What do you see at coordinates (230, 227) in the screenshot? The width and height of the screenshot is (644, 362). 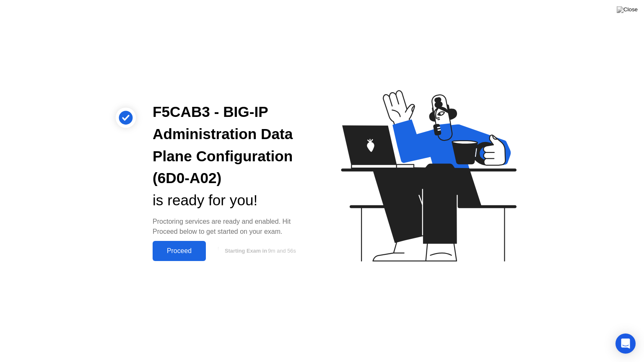 I see `div: Proctoring services are ready and enabled. Hit Proceed below to get started on your exam.` at bounding box center [230, 227].